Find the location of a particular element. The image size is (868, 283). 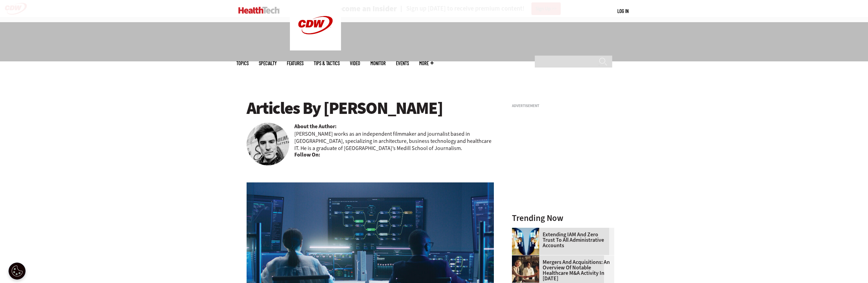

a: Tips & Tactics is located at coordinates (326, 63).